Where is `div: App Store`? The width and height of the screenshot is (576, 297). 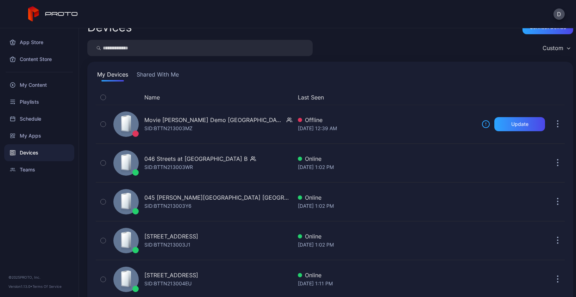 div: App Store is located at coordinates (39, 42).